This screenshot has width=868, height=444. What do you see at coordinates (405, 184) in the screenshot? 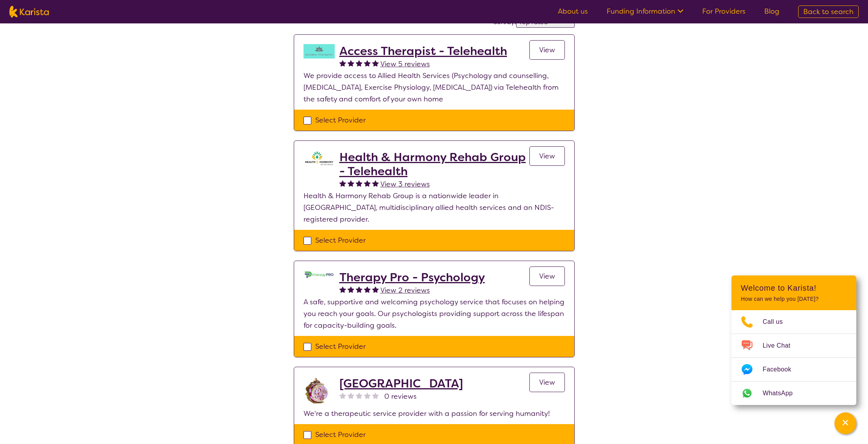
I see `span: View 3 reviews` at bounding box center [405, 184].